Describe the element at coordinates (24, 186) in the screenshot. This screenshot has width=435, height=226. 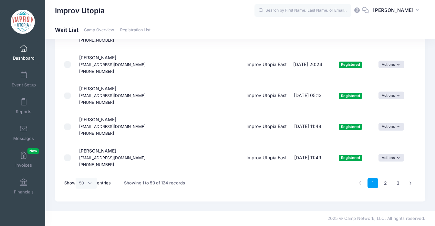
I see `a: Financials` at that location.